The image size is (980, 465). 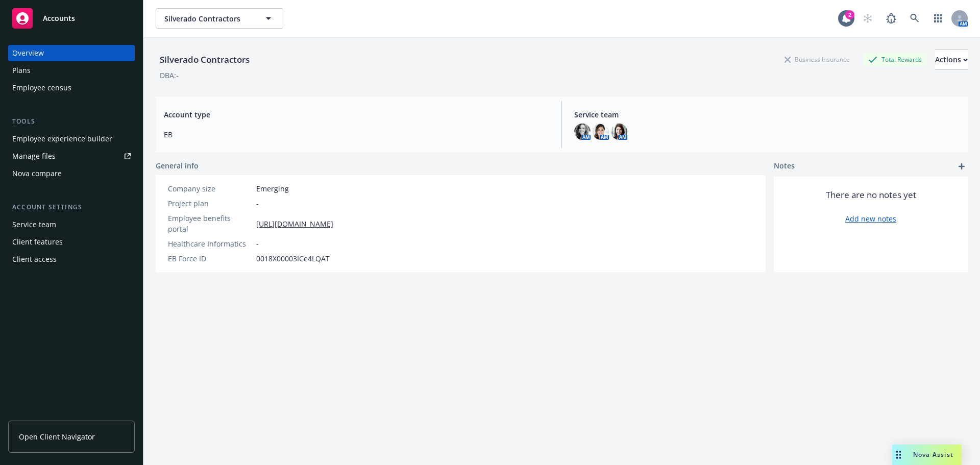 I want to click on span: Emerging, so click(x=273, y=188).